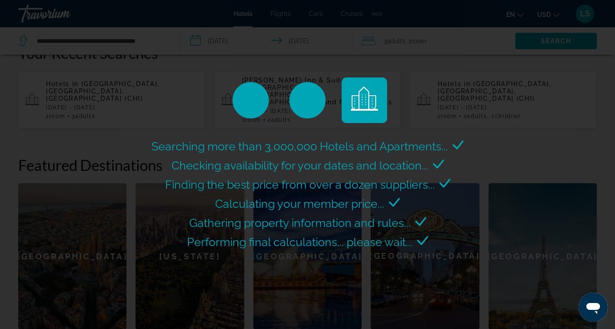 The width and height of the screenshot is (615, 329). I want to click on span: Checking availability for your dates and location..., so click(300, 165).